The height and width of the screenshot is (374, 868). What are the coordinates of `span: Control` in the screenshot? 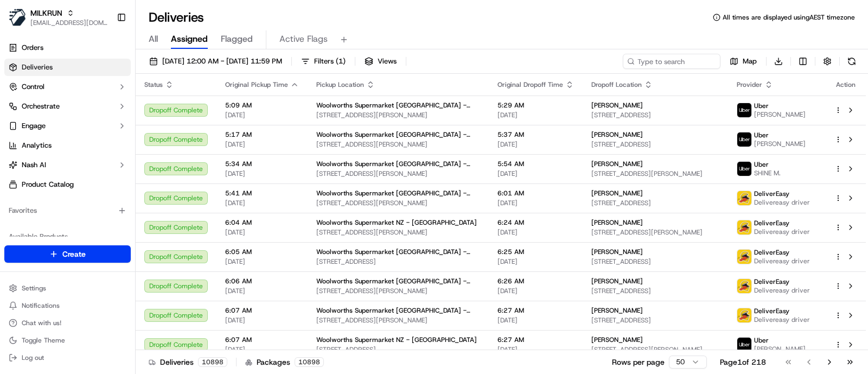 It's located at (33, 87).